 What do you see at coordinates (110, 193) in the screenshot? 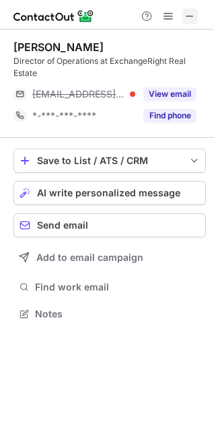
I see `button: AI write personalized message` at bounding box center [110, 193].